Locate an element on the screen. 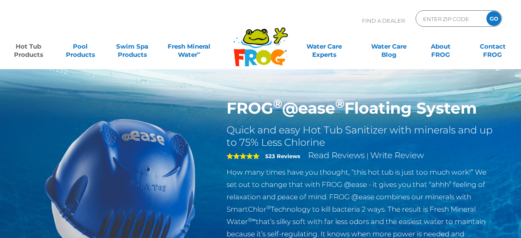 Image resolution: width=521 pixels, height=238 pixels. a: Water CareExperts is located at coordinates (324, 47).